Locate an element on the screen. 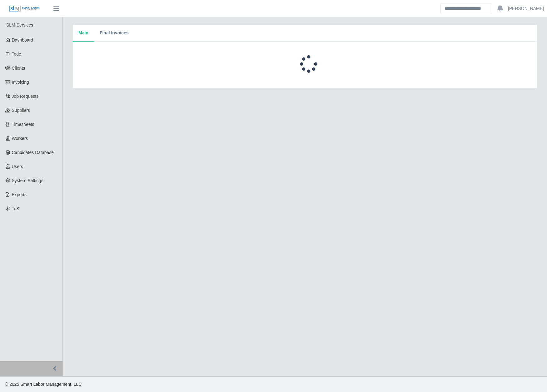  span: ToS is located at coordinates (15, 209).